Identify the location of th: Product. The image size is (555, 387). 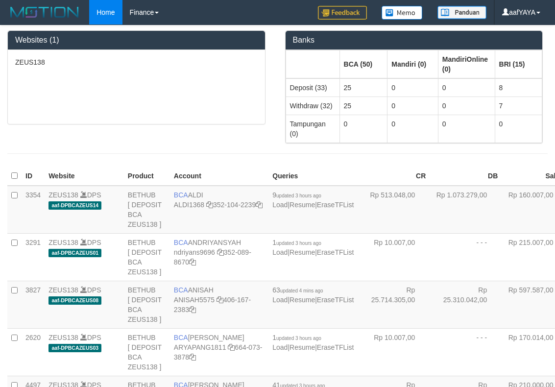
(147, 176).